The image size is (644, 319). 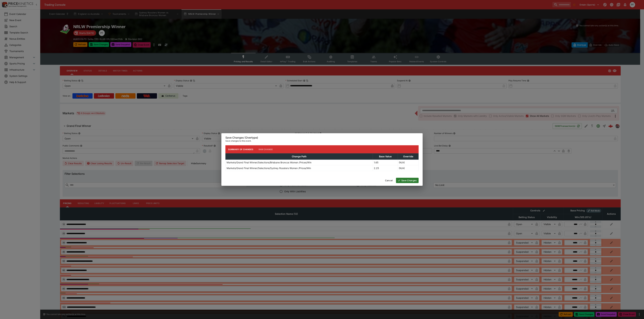 I want to click on p: Markets/Grand Final Winner/Selections/Brisbane Broncos Women /Prices/Win, so click(x=269, y=162).